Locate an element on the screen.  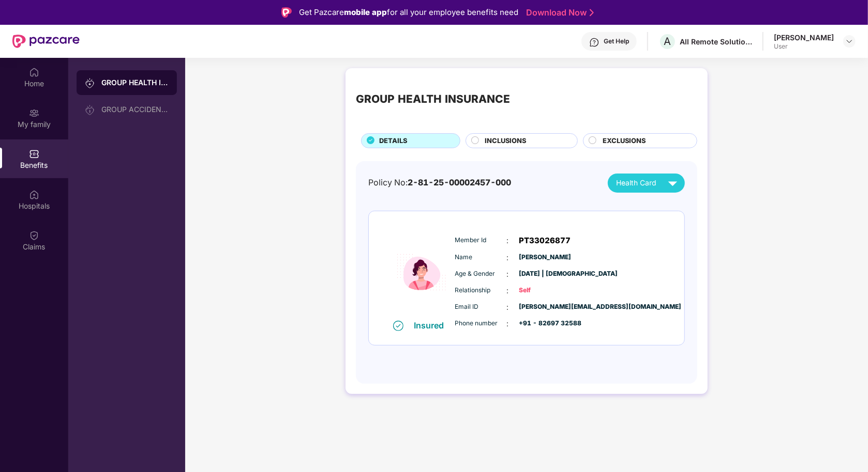
img: Logo is located at coordinates (287, 12).